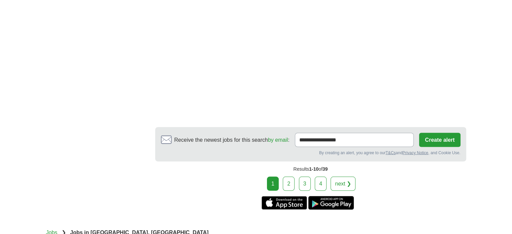 The width and height of the screenshot is (512, 234). I want to click on a: 3, so click(305, 183).